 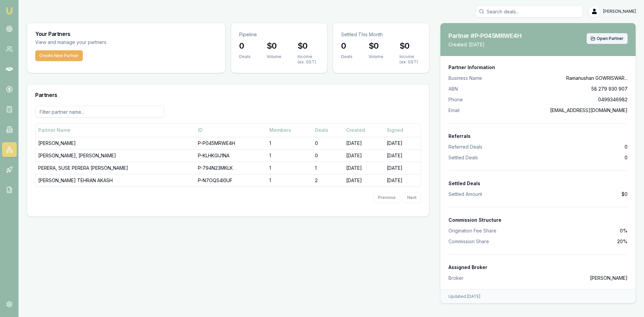 What do you see at coordinates (402, 130) in the screenshot?
I see `div: Signed` at bounding box center [402, 130].